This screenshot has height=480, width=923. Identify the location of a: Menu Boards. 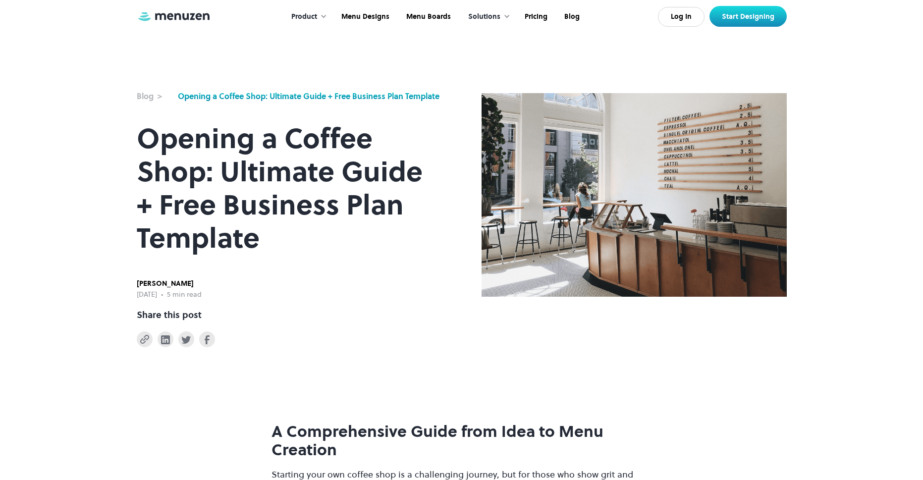
(427, 17).